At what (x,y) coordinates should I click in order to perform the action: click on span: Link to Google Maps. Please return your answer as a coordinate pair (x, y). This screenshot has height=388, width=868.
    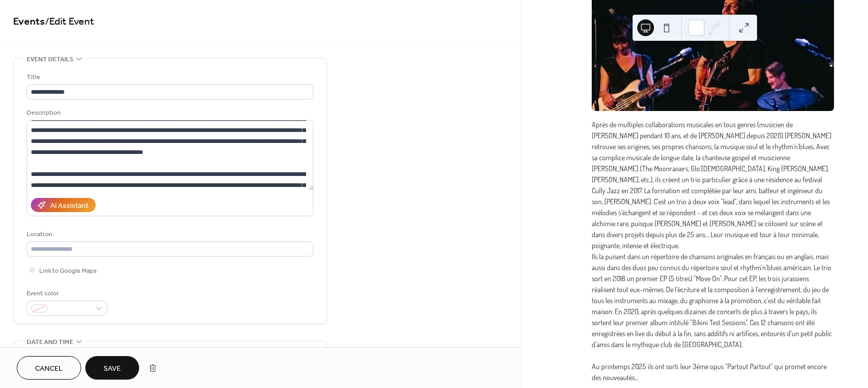
    Looking at the image, I should click on (68, 271).